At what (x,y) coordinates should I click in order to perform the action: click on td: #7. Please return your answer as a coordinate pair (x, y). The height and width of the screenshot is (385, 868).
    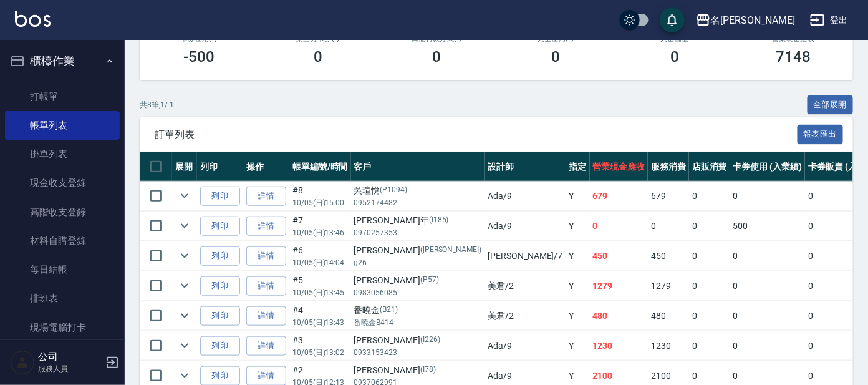
    Looking at the image, I should click on (320, 226).